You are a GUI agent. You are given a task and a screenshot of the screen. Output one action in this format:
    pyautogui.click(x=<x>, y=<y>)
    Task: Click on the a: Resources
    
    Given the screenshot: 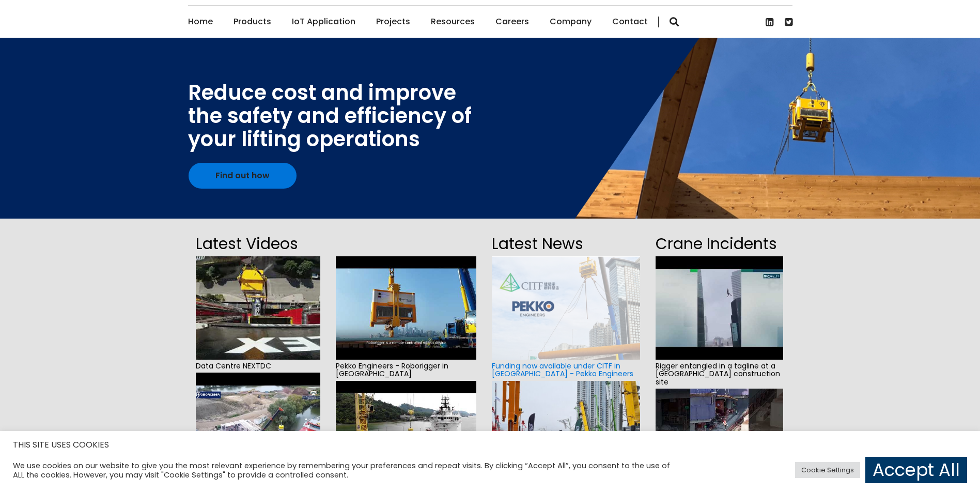 What is the action you would take?
    pyautogui.click(x=453, y=22)
    